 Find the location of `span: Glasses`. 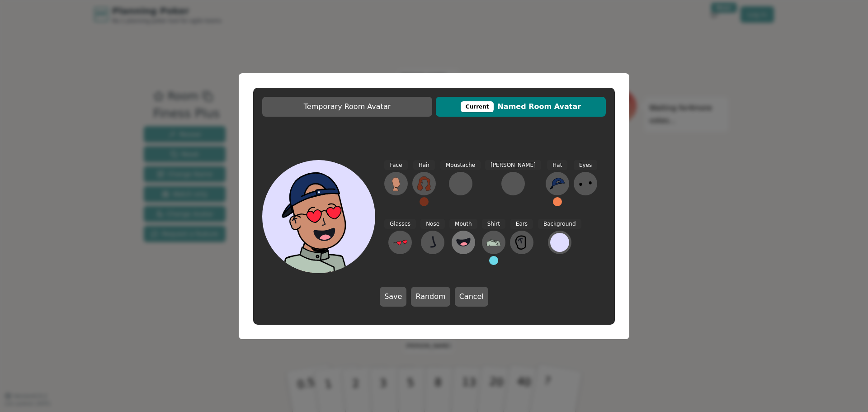

span: Glasses is located at coordinates (400, 224).